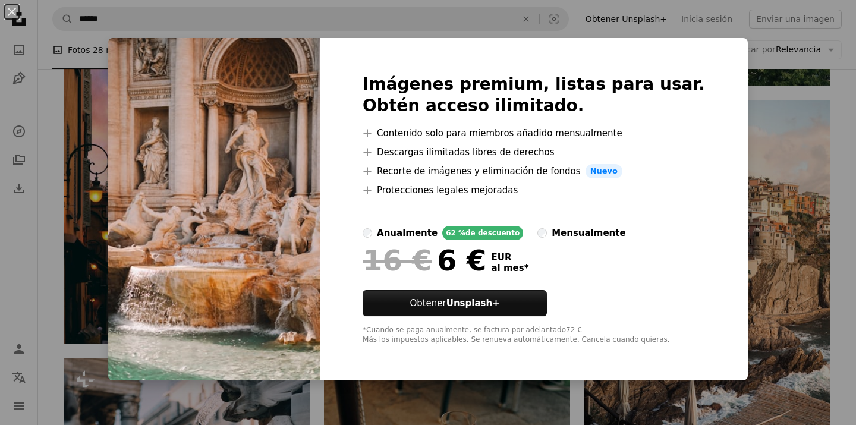  What do you see at coordinates (589, 233) in the screenshot?
I see `div: mensualmente` at bounding box center [589, 233].